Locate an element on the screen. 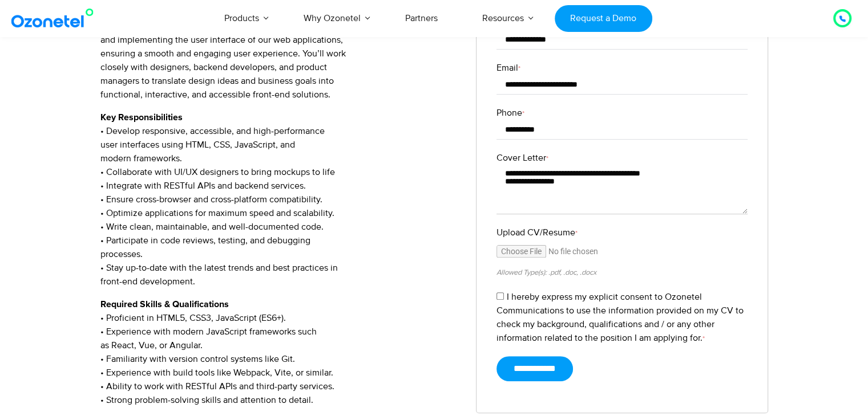 The height and width of the screenshot is (416, 868). a: Request a Demo is located at coordinates (603, 18).